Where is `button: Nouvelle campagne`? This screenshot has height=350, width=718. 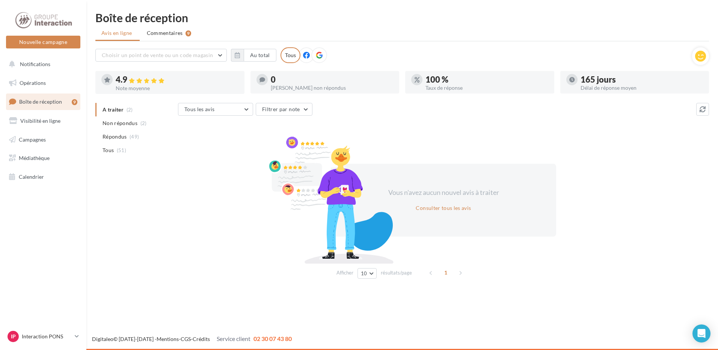
button: Nouvelle campagne is located at coordinates (43, 42).